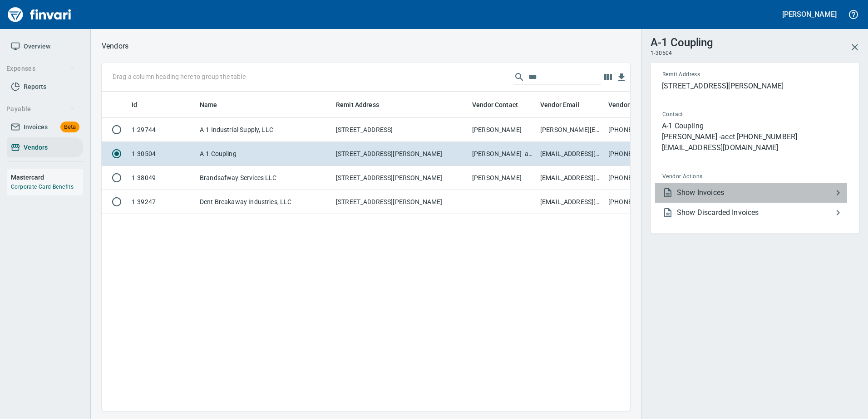  I want to click on button: Choose columns to display, so click(608, 77).